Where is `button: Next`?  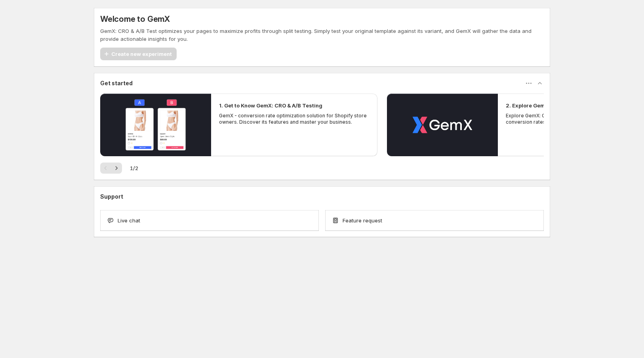
button: Next is located at coordinates (117, 168).